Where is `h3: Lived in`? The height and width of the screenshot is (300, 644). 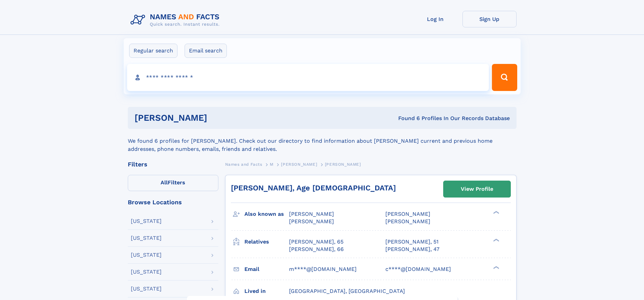
h3: Lived in is located at coordinates (267, 291).